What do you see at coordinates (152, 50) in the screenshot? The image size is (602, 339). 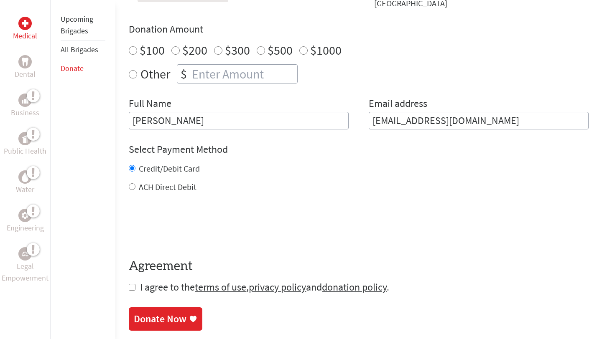 I see `label: $100` at bounding box center [152, 50].